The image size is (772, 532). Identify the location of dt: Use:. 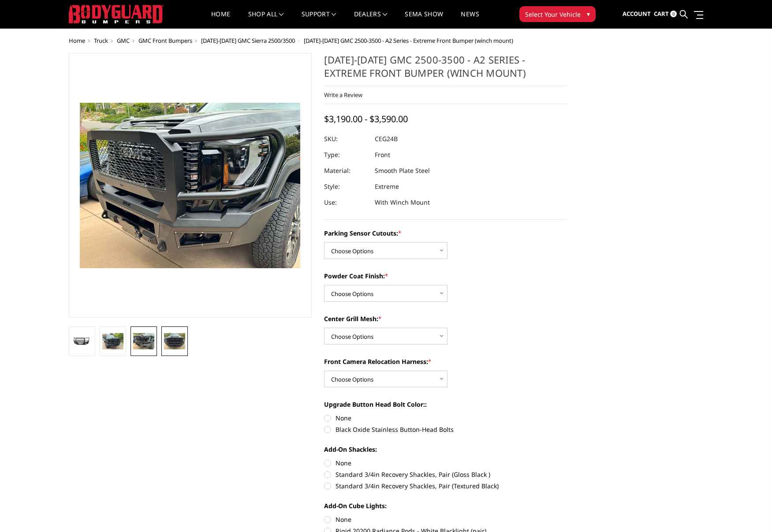
(346, 202).